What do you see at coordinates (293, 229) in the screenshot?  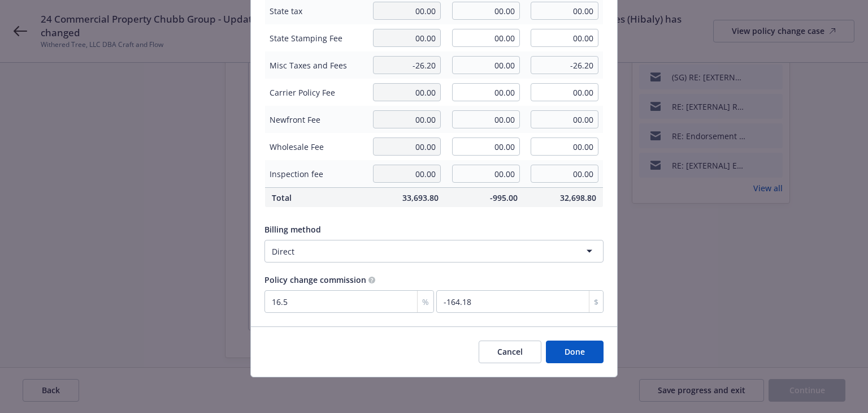 I see `span: Billing method` at bounding box center [293, 229].